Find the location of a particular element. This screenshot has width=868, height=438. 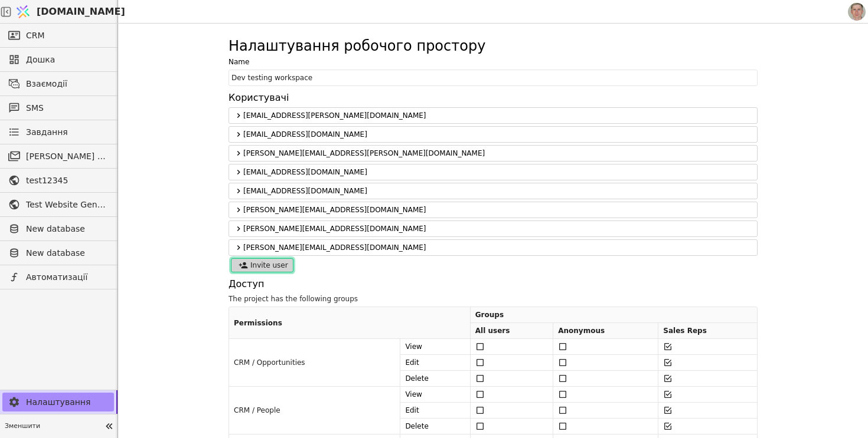

label: Name is located at coordinates (492, 62).